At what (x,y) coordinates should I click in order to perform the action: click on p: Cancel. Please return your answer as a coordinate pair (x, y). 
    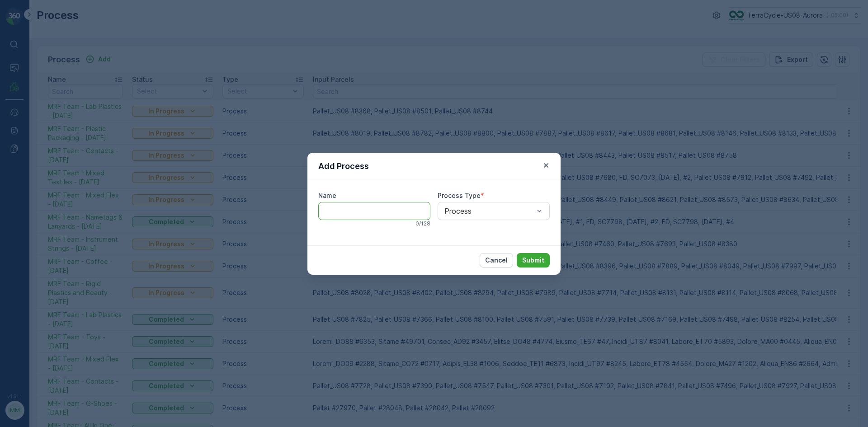
    Looking at the image, I should click on (497, 261).